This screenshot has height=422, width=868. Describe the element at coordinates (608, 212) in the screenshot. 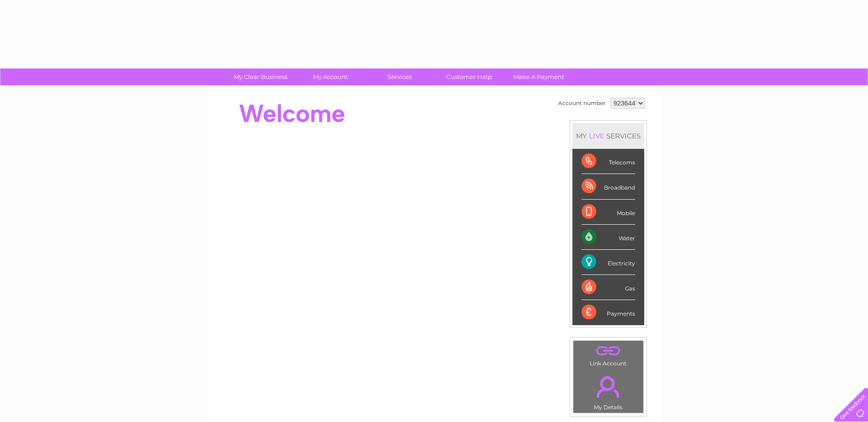

I see `div: Mobile` at that location.